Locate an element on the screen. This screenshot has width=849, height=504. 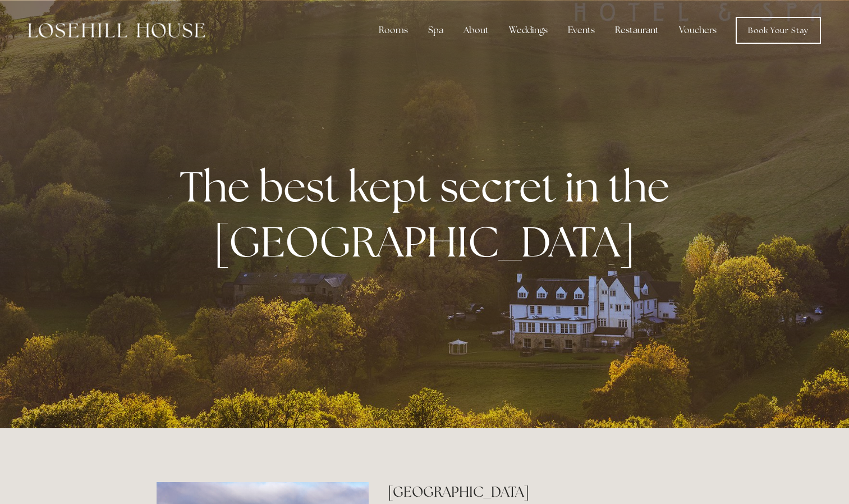
div: Spa is located at coordinates (436, 31).